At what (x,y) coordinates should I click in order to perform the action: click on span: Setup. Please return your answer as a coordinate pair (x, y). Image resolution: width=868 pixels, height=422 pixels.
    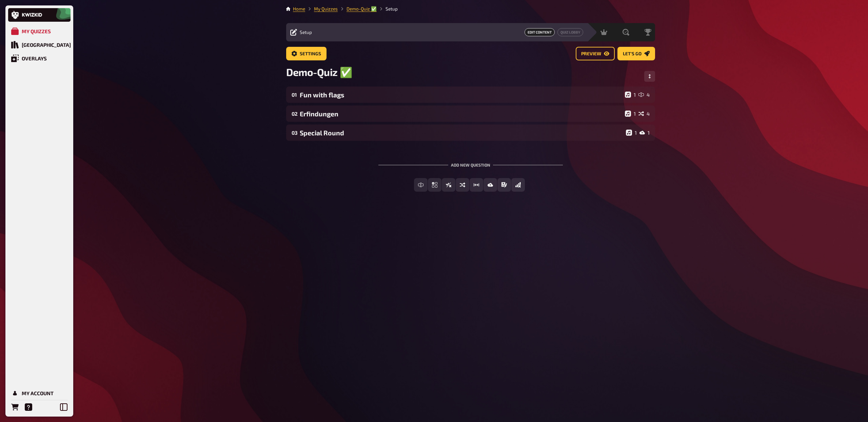
    Looking at the image, I should click on (306, 33).